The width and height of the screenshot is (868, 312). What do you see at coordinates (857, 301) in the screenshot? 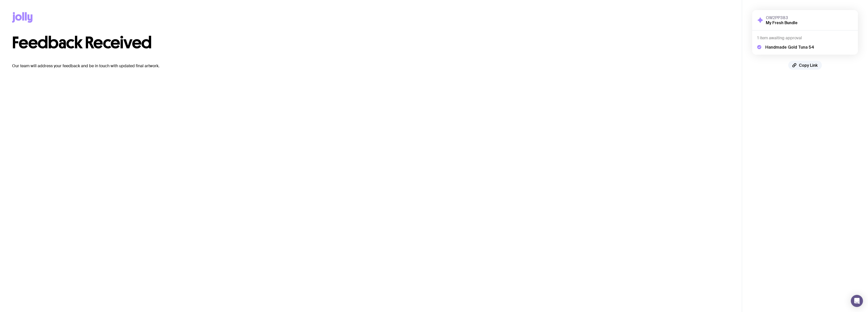
I see `div: Open Intercom Messenger` at bounding box center [857, 301].